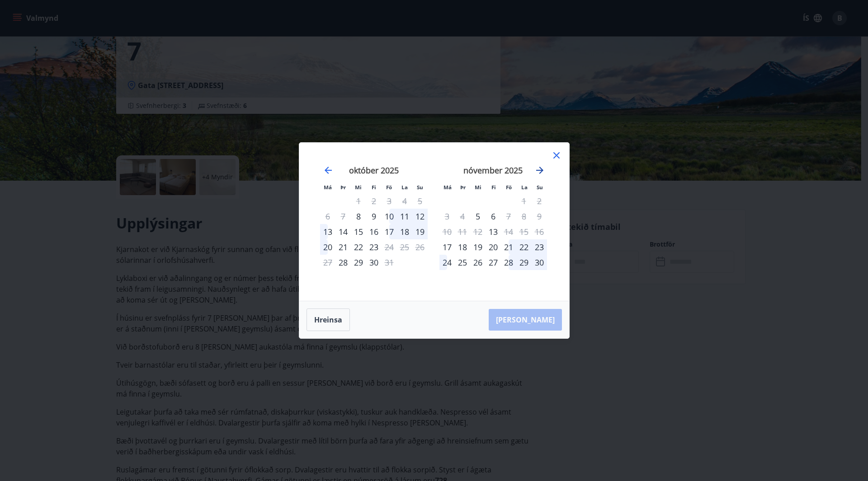 The height and width of the screenshot is (481, 868). Describe the element at coordinates (374, 170) in the screenshot. I see `strong: október 2025` at that location.